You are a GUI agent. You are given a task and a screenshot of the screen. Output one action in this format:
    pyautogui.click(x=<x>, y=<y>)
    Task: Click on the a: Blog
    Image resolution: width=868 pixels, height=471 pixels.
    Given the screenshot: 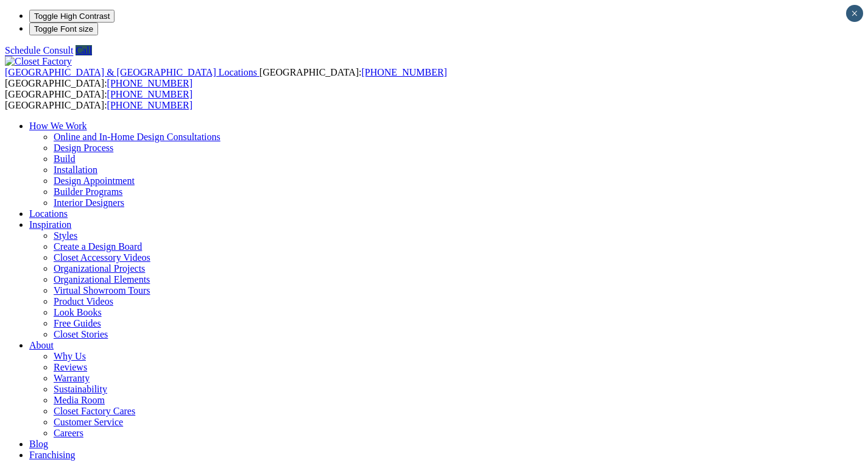 What is the action you would take?
    pyautogui.click(x=39, y=444)
    